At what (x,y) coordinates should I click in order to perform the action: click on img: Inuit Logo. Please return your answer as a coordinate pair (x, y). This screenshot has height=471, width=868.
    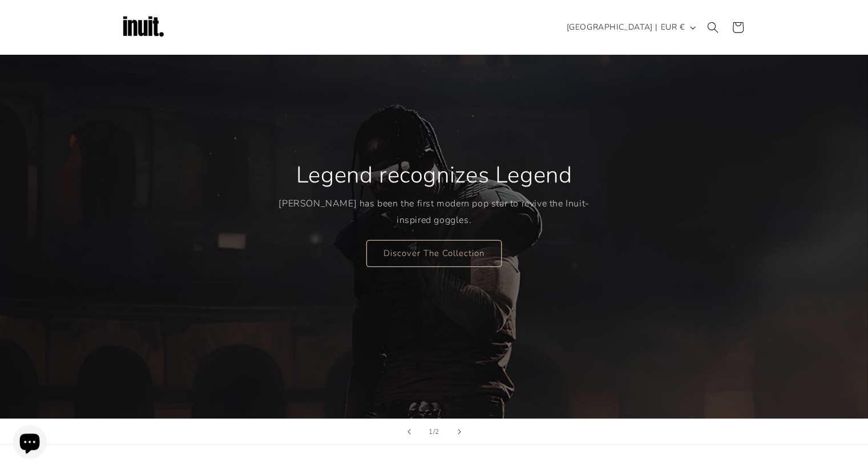
    Looking at the image, I should click on (143, 28).